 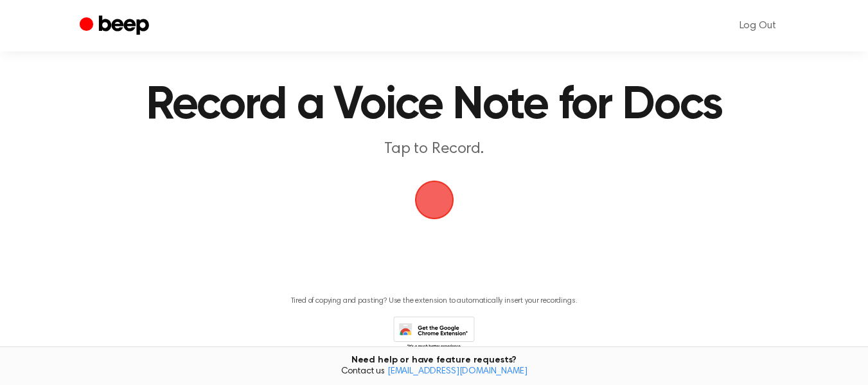 What do you see at coordinates (434, 200) in the screenshot?
I see `button: Beep Logo` at bounding box center [434, 200].